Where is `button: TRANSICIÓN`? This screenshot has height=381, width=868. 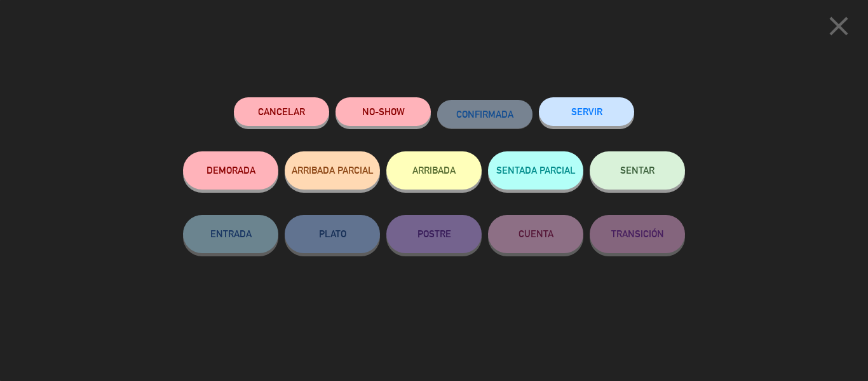 button: TRANSICIÓN is located at coordinates (637, 234).